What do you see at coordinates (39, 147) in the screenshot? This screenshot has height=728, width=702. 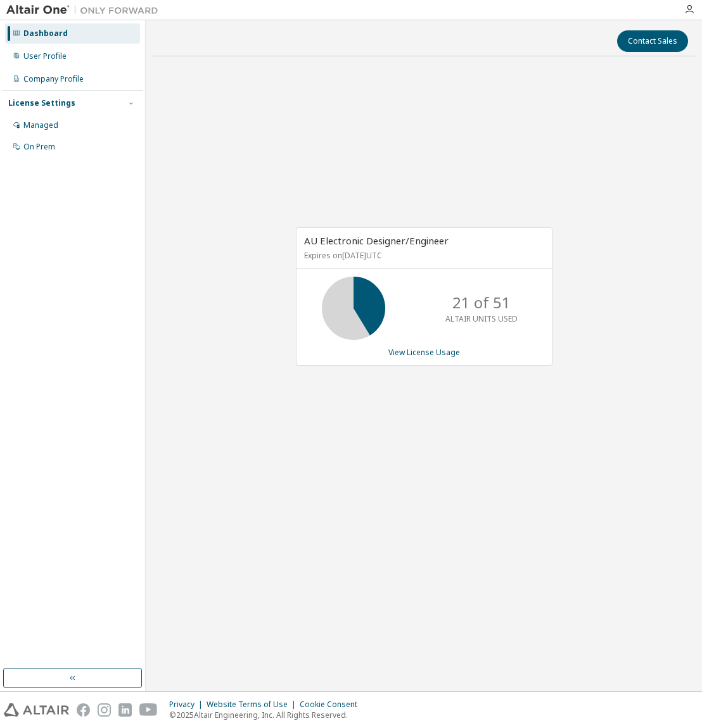 I see `div: On Prem` at bounding box center [39, 147].